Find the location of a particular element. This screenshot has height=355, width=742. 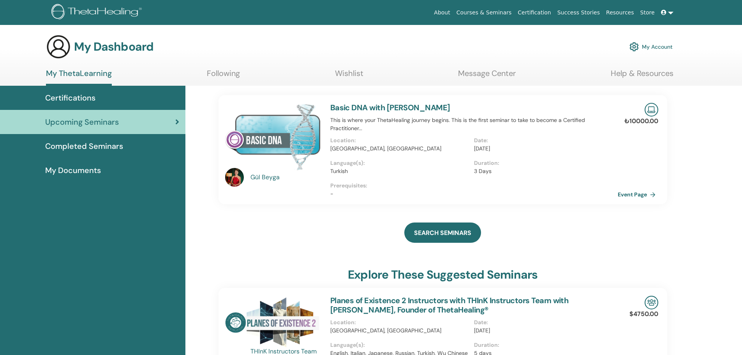

img: logo.png is located at coordinates (98, 12).